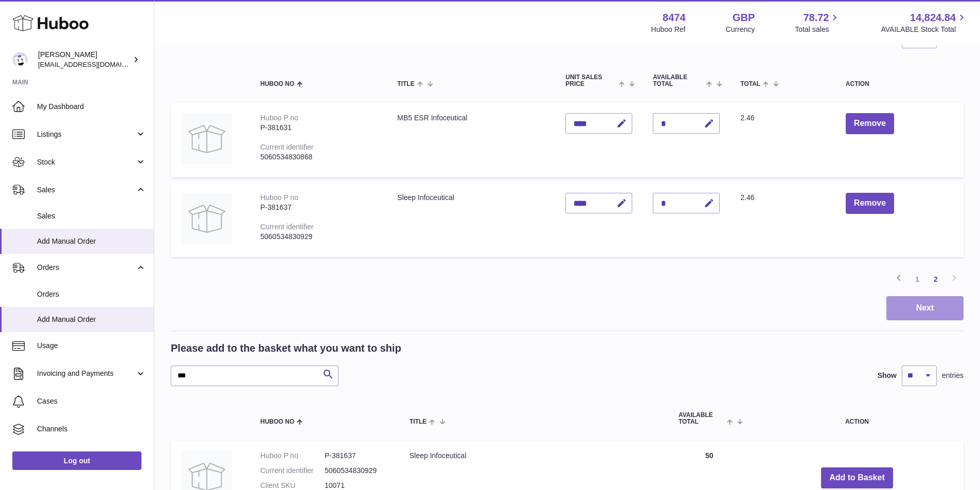 The image size is (980, 490). I want to click on span: My Dashboard, so click(91, 107).